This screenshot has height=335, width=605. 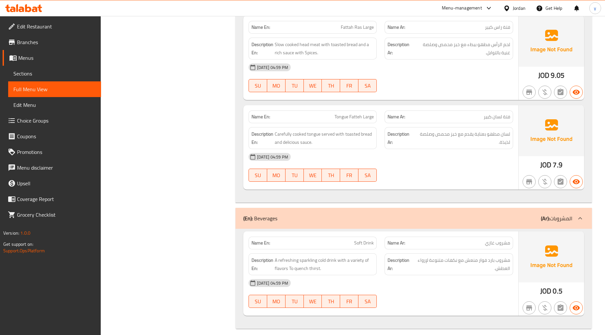 What do you see at coordinates (18, 244) in the screenshot?
I see `span: Get support on:` at bounding box center [18, 244].